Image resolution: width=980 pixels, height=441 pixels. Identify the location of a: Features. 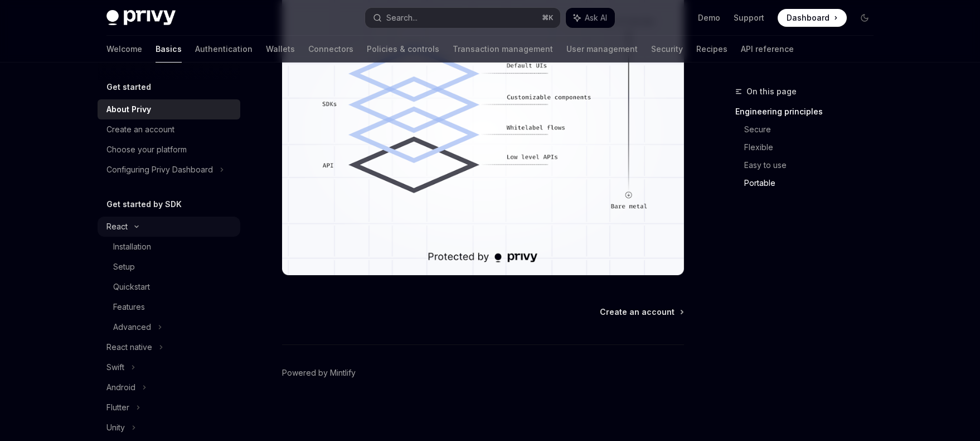
(169, 307).